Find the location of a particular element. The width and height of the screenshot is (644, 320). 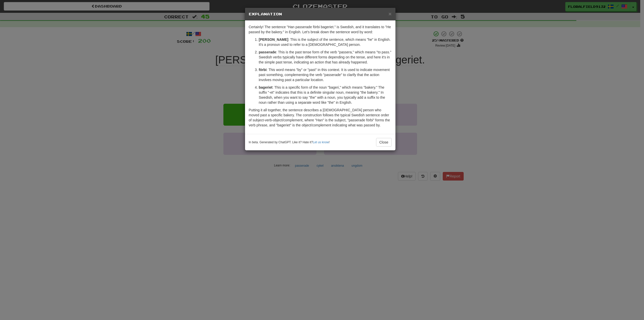

small: In beta. Generated by ChatGPT. Like it? Hate it? ! is located at coordinates (289, 142).